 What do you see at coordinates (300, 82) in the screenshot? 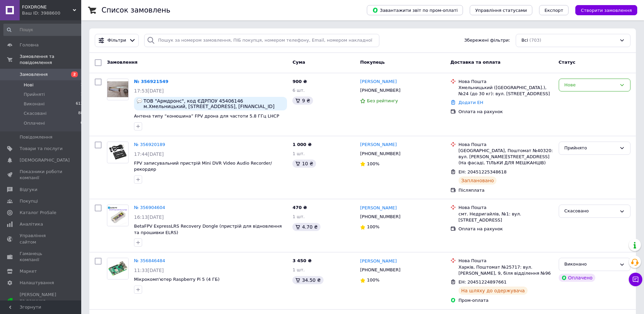
I see `span: 900 ₴` at bounding box center [300, 82].